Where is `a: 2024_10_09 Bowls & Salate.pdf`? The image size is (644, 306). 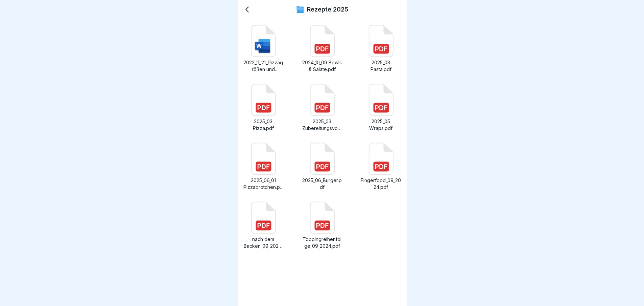 a: 2024_10_09 Bowls & Salate.pdf is located at coordinates (322, 49).